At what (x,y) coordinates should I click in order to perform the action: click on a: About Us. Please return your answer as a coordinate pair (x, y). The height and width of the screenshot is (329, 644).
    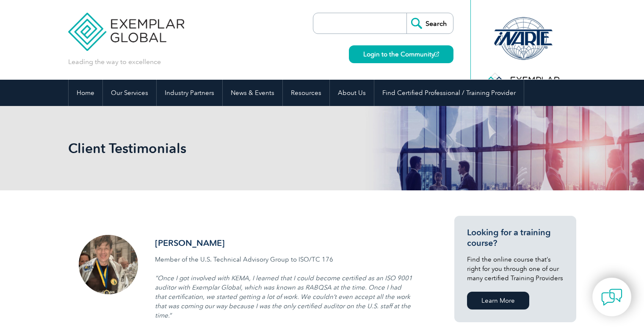
    Looking at the image, I should click on (352, 93).